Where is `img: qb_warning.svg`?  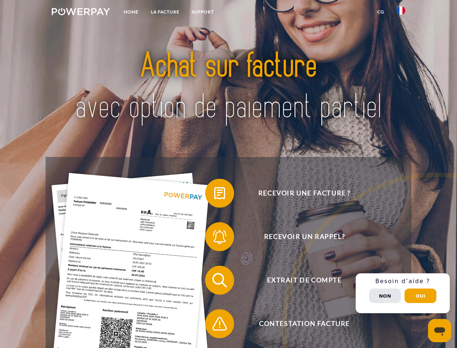
img: qb_warning.svg is located at coordinates (220, 323).